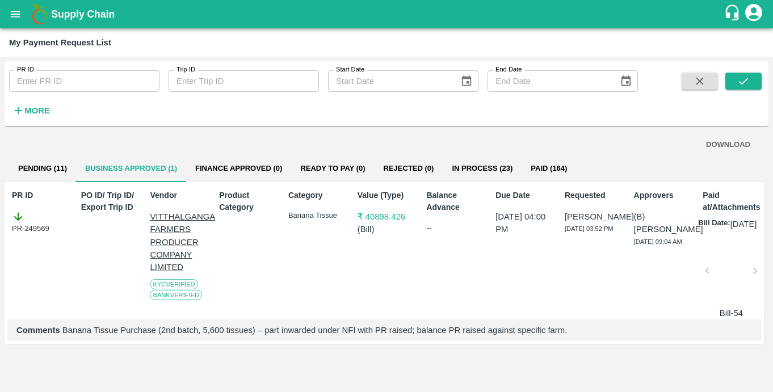 The image size is (773, 392). What do you see at coordinates (41, 223) in the screenshot?
I see `div: PR-249569` at bounding box center [41, 223].